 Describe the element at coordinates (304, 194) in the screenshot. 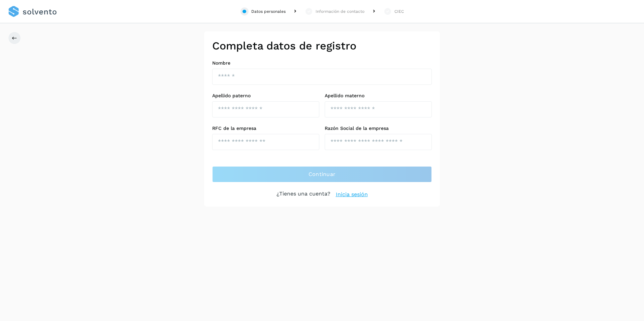

I see `p: ¿Tienes una cuenta?` at that location.